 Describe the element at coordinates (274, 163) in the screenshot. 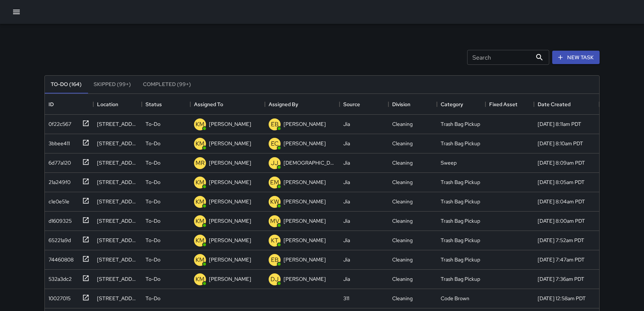

I see `p: JJ` at that location.